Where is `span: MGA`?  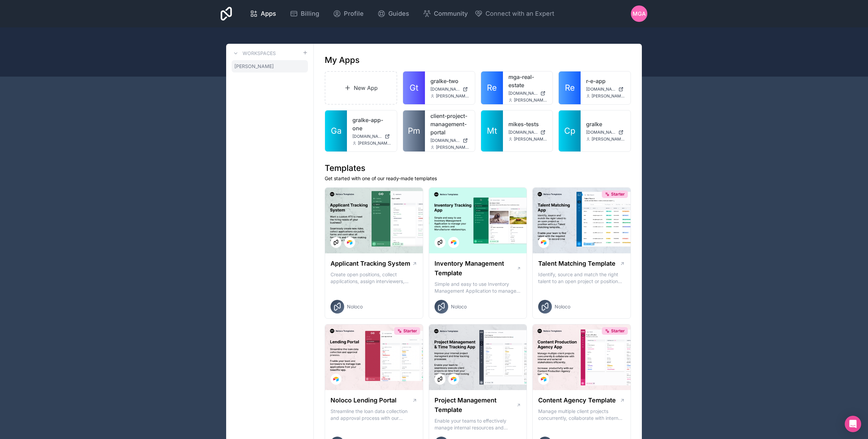 span: MGA is located at coordinates (639, 13).